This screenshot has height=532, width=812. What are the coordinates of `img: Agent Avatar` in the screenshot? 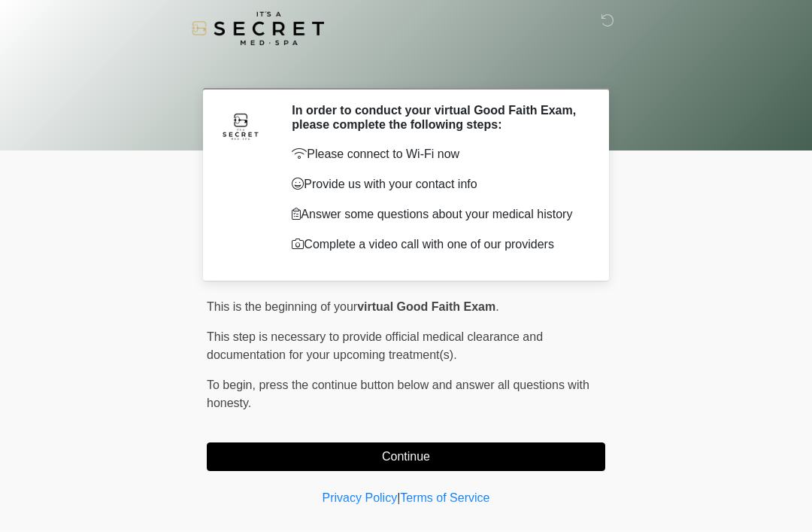 It's located at (241, 126).